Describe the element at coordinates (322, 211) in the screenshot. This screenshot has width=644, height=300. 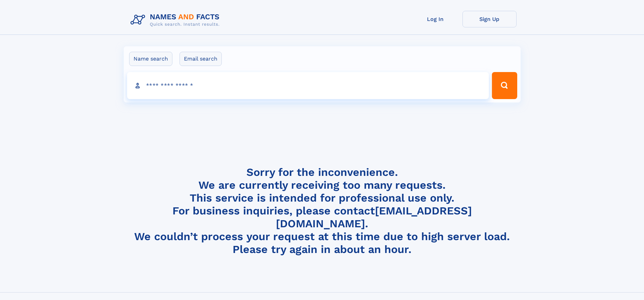
I see `h4: Sorry for the inconvenience. We are currently receiving too many requests. This service is intend...` at that location.